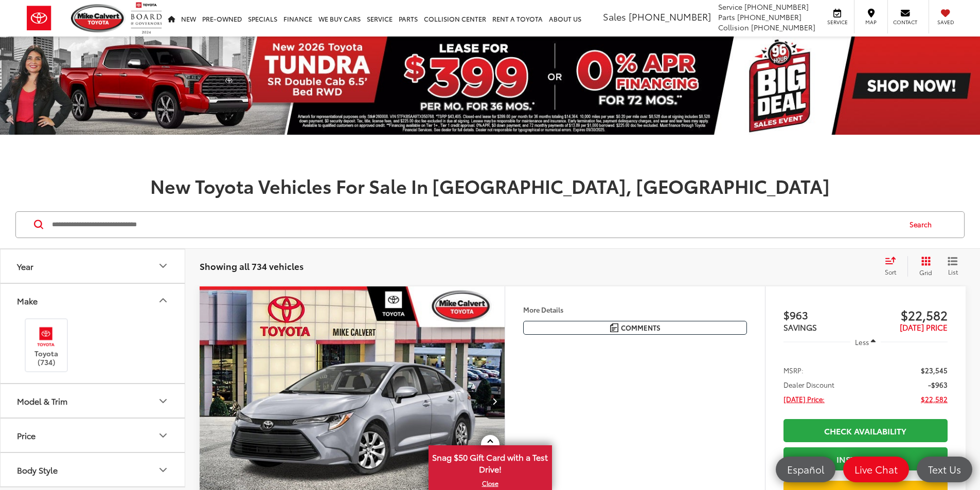 The height and width of the screenshot is (490, 980). What do you see at coordinates (938, 385) in the screenshot?
I see `span: -$963` at bounding box center [938, 385].